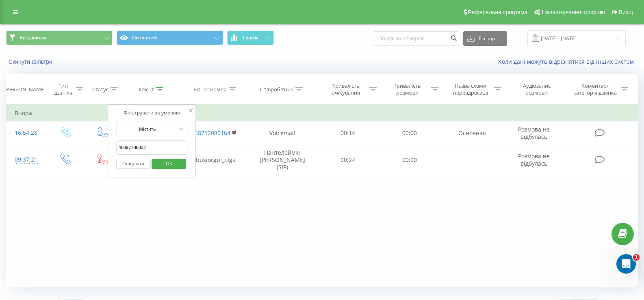  Describe the element at coordinates (146, 89) in the screenshot. I see `div: Клієнт` at that location.